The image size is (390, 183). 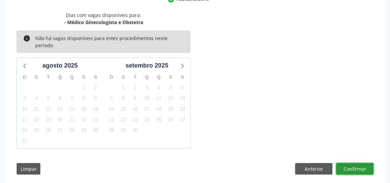 What do you see at coordinates (96, 98) in the screenshot?
I see `span: sábado, 9 de agosto de 2025` at bounding box center [96, 98].